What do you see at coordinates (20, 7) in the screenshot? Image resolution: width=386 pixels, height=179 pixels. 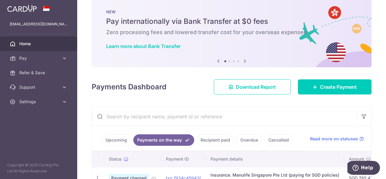 I see `span: Help` at bounding box center [20, 7].